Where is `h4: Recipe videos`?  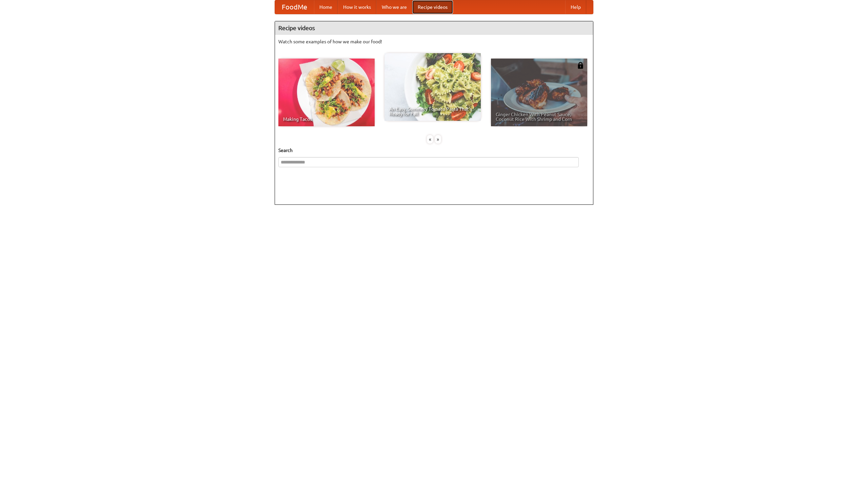 h4: Recipe videos is located at coordinates (434, 28).